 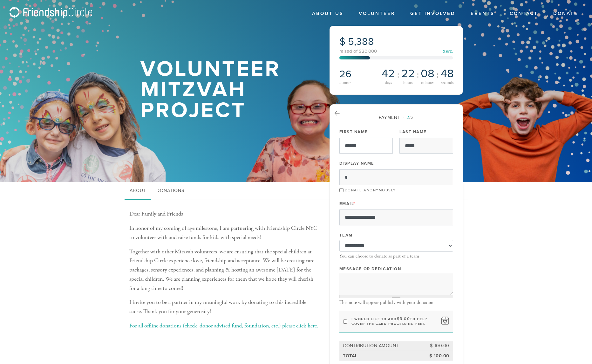 I want to click on span: /2, so click(x=408, y=117).